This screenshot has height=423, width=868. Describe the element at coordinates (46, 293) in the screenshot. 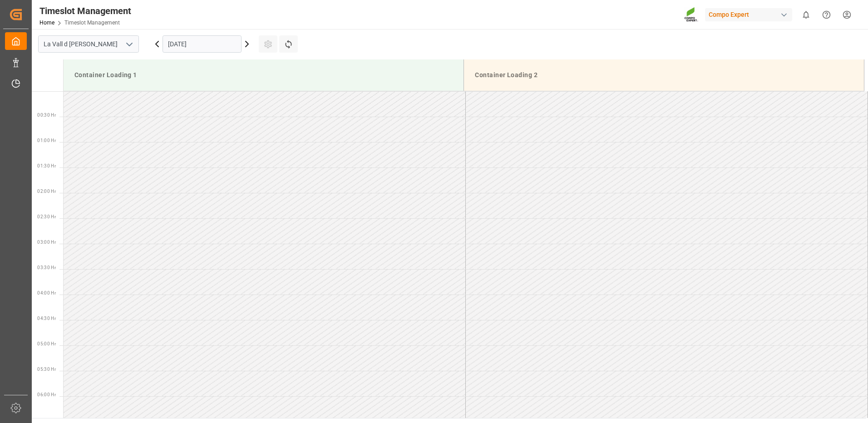

I see `span: 04:00 Hr` at that location.